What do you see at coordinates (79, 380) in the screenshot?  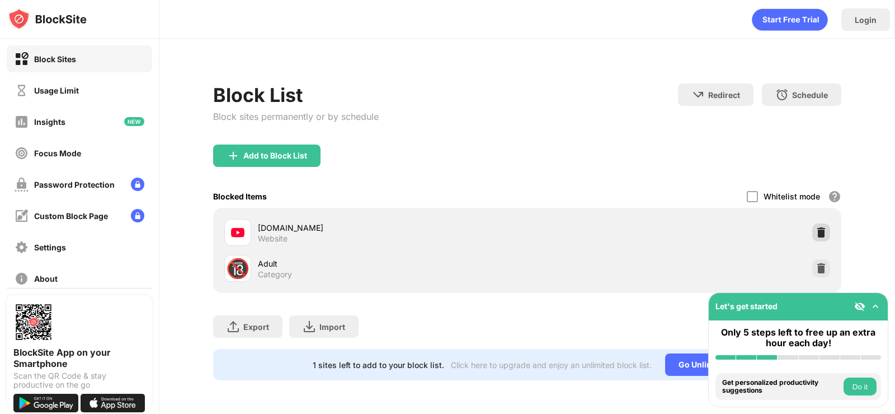 I see `div: Scan the QR Code & stay productive on the go` at bounding box center [79, 380].